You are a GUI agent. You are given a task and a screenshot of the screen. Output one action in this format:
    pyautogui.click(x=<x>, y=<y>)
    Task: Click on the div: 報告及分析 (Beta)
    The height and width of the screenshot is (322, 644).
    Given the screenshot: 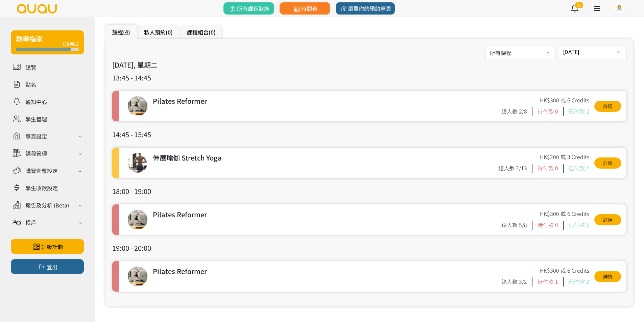 What is the action you would take?
    pyautogui.click(x=47, y=205)
    